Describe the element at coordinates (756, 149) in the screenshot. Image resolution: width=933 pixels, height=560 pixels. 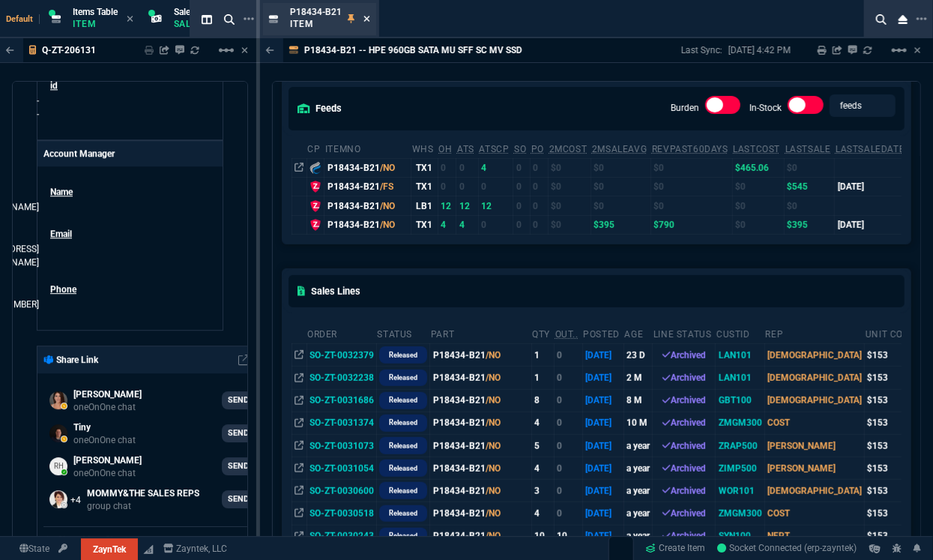
I see `abbr: The last purchase cost from PO Order` at that location.